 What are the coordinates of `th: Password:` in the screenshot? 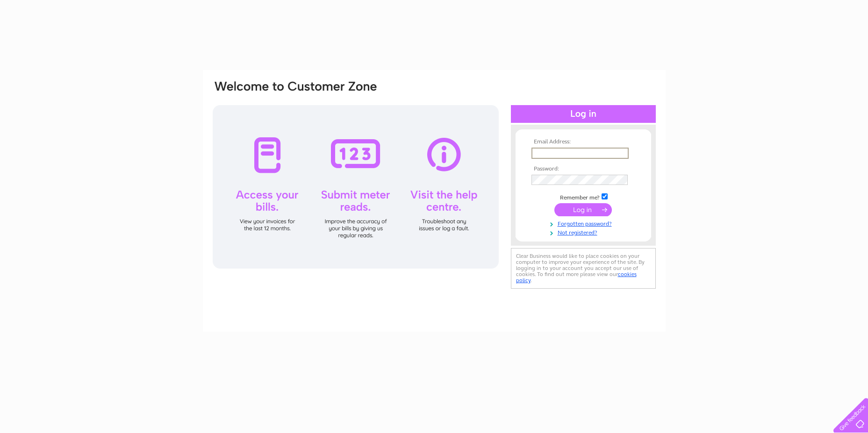 It's located at (584, 169).